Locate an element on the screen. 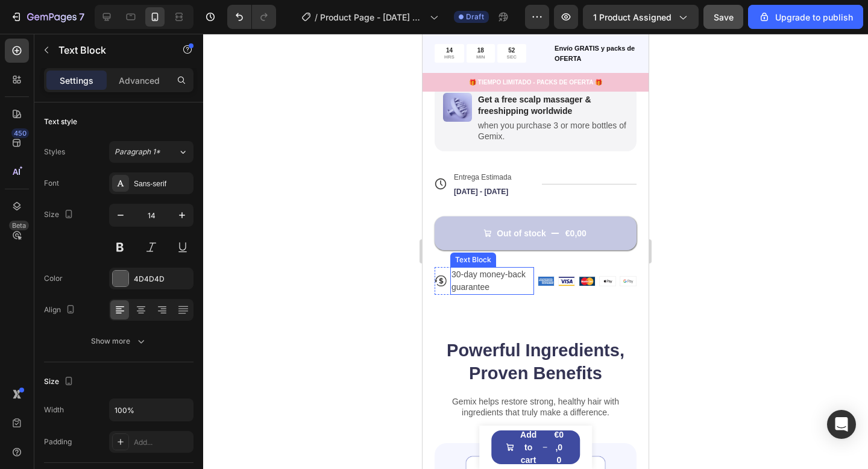 The height and width of the screenshot is (469, 868). button: Paragraph 1* is located at coordinates (151, 152).